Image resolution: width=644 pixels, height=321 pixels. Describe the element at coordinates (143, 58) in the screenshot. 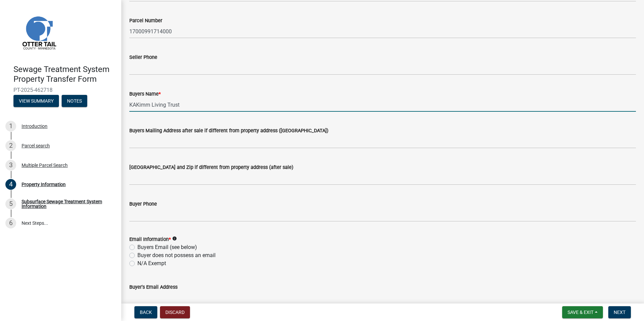

I see `label: Seller Phone` at that location.